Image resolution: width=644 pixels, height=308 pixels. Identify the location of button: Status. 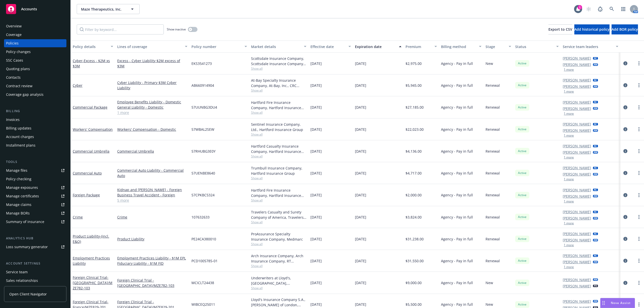
(537, 47).